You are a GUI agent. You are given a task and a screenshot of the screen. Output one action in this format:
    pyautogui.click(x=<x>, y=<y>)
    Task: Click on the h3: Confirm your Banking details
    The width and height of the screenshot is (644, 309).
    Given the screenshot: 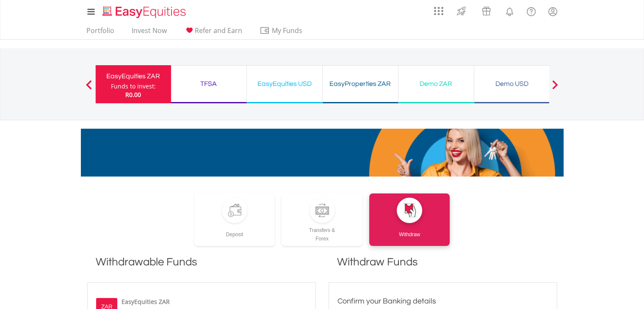 What is the action you would take?
    pyautogui.click(x=443, y=301)
    